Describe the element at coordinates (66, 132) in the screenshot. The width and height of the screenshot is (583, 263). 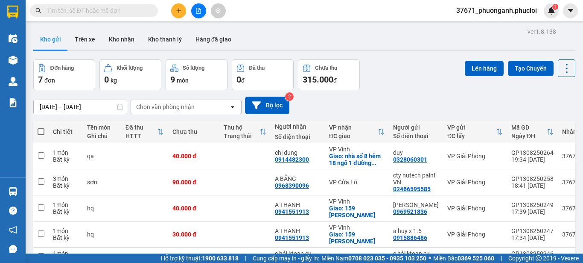
I see `div: Chi tiết` at that location.